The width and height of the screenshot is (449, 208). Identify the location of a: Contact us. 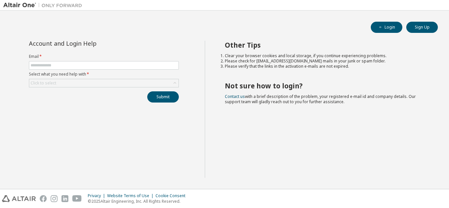
(234, 96).